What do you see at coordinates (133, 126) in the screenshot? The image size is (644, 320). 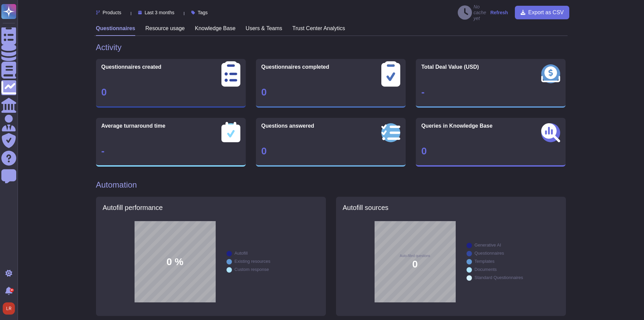 I see `span: Average turnaround time` at bounding box center [133, 126].